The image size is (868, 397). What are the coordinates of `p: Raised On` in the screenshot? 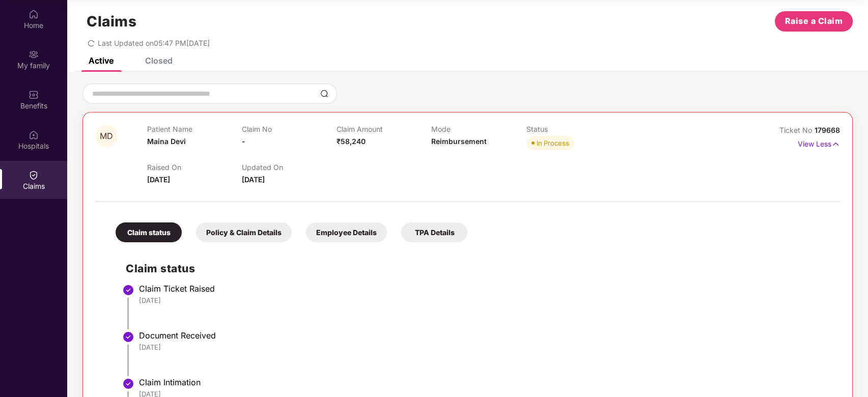 It's located at (195, 167).